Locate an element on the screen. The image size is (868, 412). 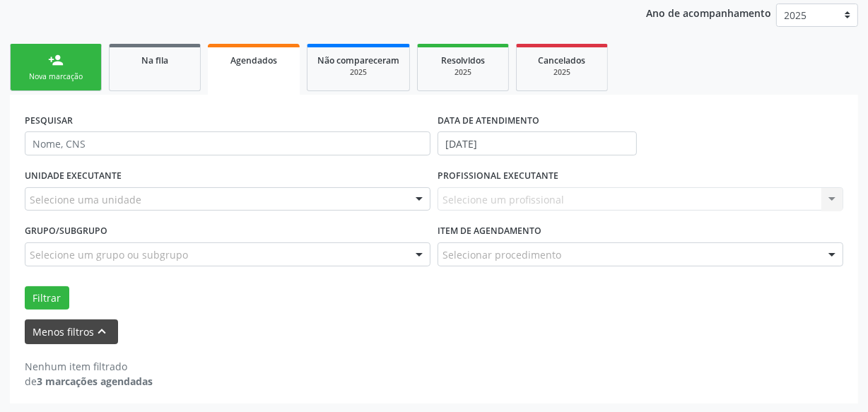
strong: 3 marcações agendadas is located at coordinates (95, 381).